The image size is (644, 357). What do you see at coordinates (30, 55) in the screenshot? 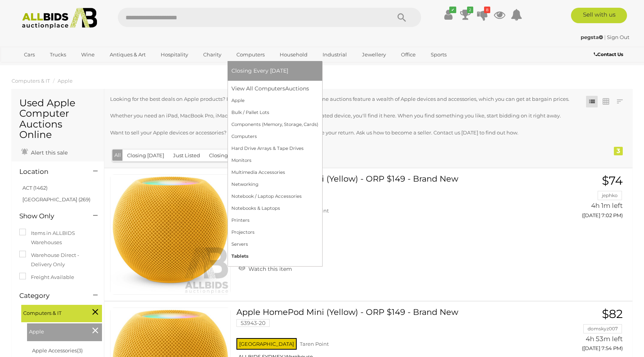
I see `a: Cars` at bounding box center [30, 55].